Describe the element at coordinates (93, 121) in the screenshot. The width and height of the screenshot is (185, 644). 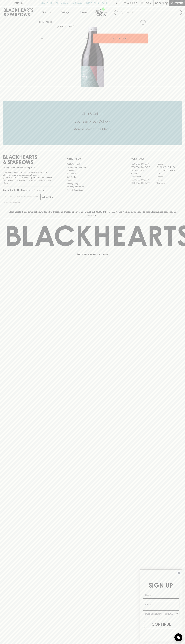
I see `h5: Uber Same-Day Delivery` at that location.